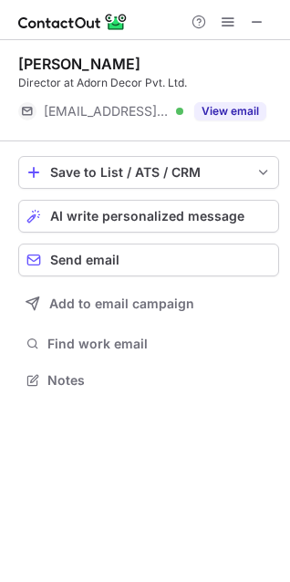 This screenshot has height=582, width=290. Describe the element at coordinates (149, 381) in the screenshot. I see `button: Notes` at that location.